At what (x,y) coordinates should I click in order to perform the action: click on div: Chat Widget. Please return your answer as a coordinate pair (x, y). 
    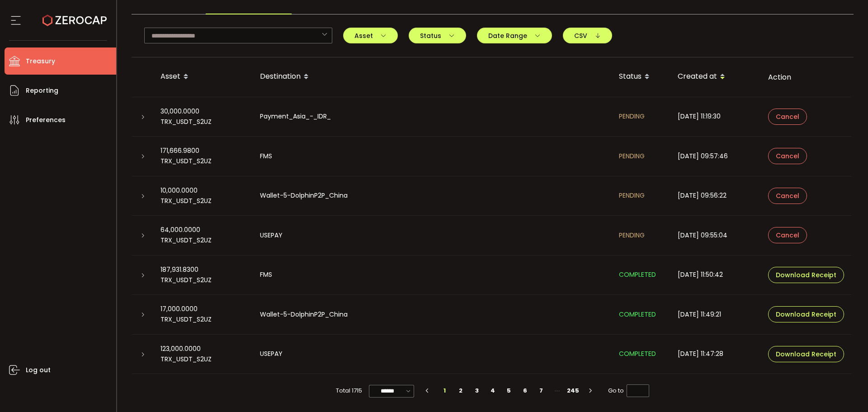
    Looking at the image, I should click on (846, 390).